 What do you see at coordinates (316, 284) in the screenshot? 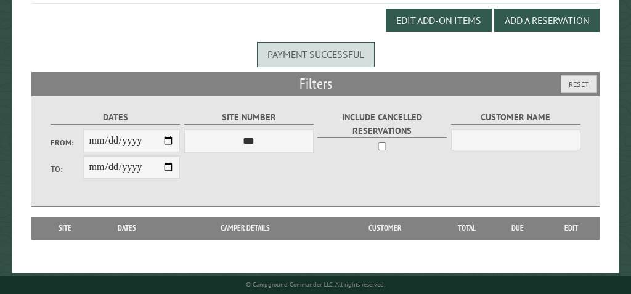
I see `small: © Campground Commander LLC. All rights reserved.` at bounding box center [316, 284].